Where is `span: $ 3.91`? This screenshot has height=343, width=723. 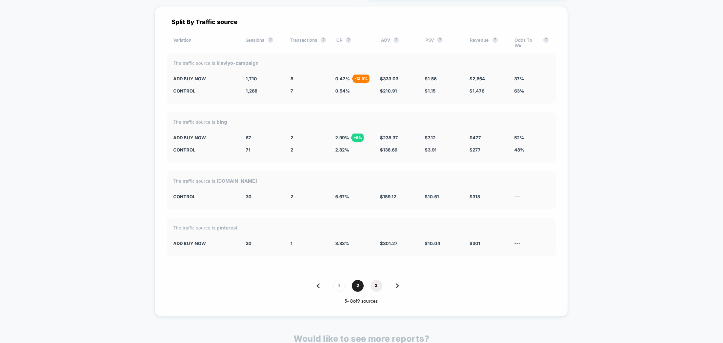 span: $ 3.91 is located at coordinates (431, 150).